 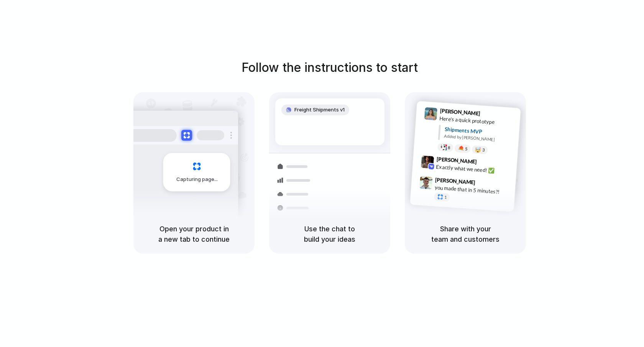 I want to click on div: you made that in 5 minutes?!, so click(x=472, y=190).